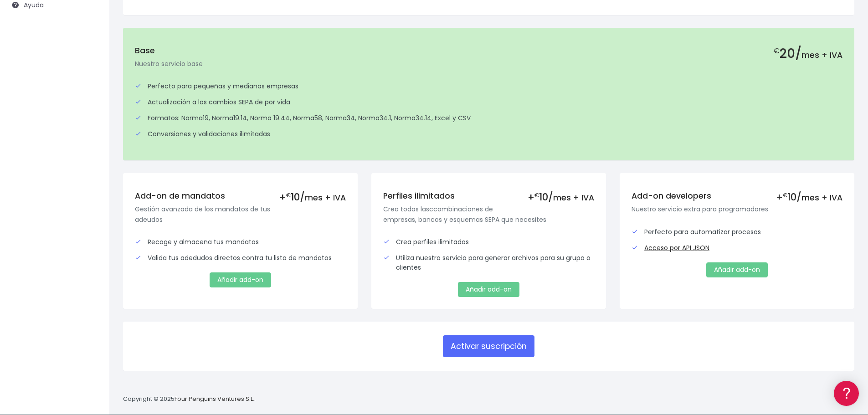 The width and height of the screenshot is (868, 415). What do you see at coordinates (91, 136) in the screenshot?
I see `a: Problemas habituales` at bounding box center [91, 136].